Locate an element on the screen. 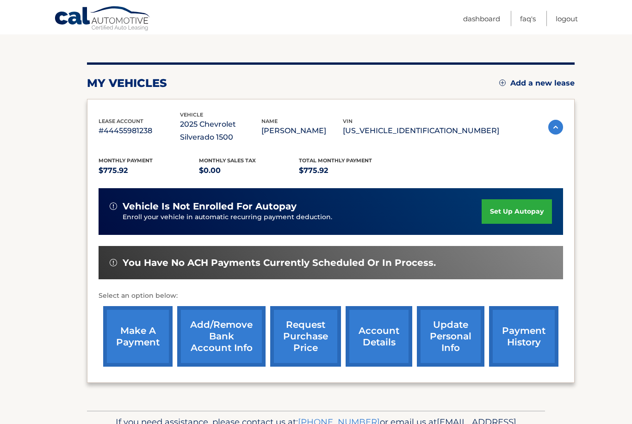  p: $0.00 is located at coordinates (249, 171).